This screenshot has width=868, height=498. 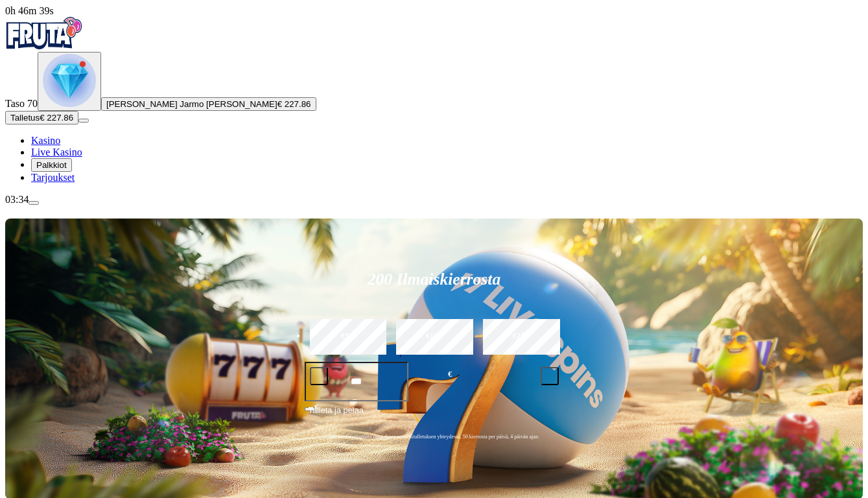 What do you see at coordinates (521, 336) in the screenshot?
I see `label: €250` at bounding box center [521, 336].